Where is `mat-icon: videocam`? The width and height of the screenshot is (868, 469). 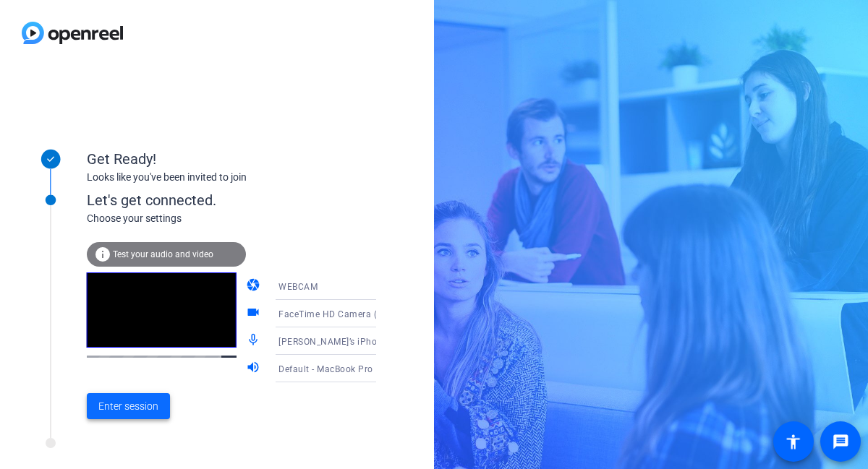
mat-icon: videocam is located at coordinates (255, 314).